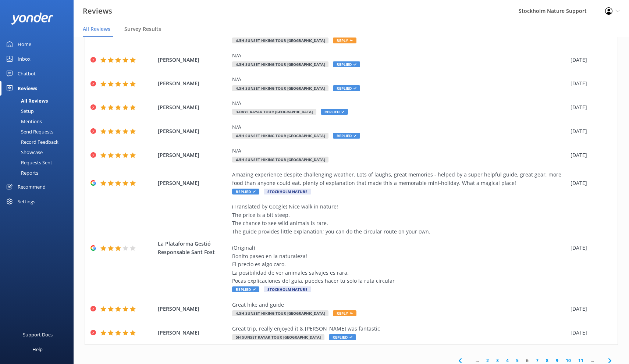  What do you see at coordinates (39, 173) in the screenshot?
I see `a: Reports` at bounding box center [39, 173].